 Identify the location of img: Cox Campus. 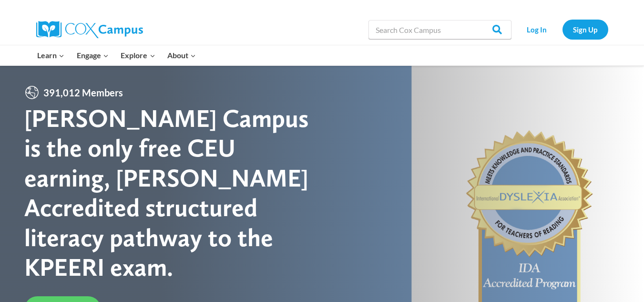
(90, 30).